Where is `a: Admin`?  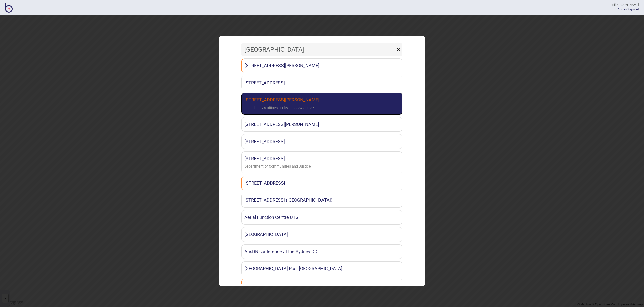 a: Admin is located at coordinates (622, 9).